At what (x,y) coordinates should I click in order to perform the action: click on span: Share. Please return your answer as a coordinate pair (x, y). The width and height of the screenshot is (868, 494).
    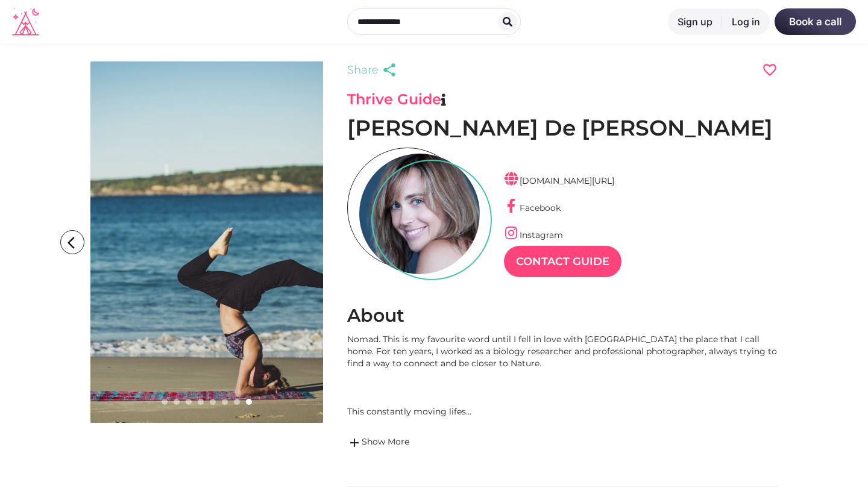
    Looking at the image, I should click on (363, 70).